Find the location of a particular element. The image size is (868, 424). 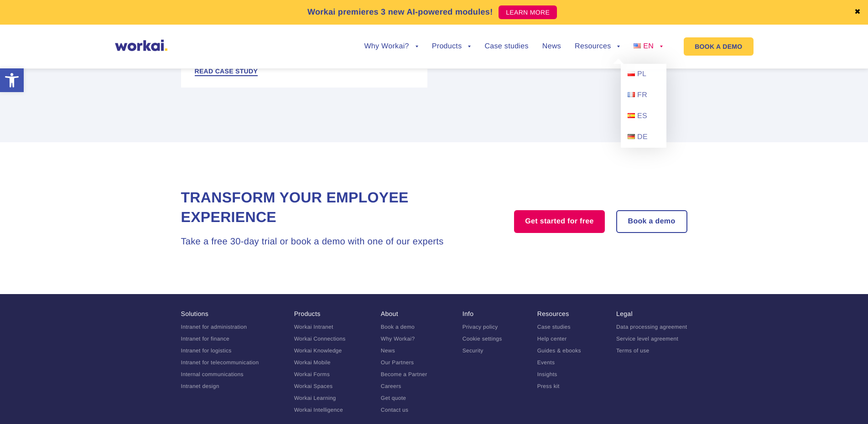

a: Guides & ebooks is located at coordinates (559, 351).